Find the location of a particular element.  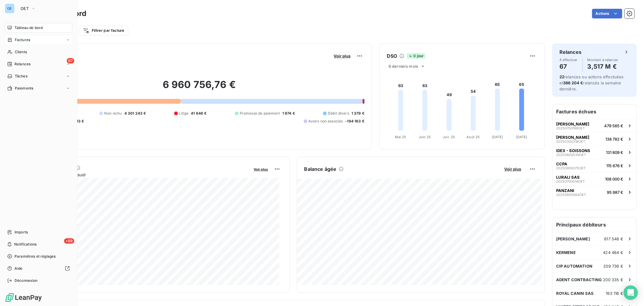

span: 20250700014OET is located at coordinates (570, 181).